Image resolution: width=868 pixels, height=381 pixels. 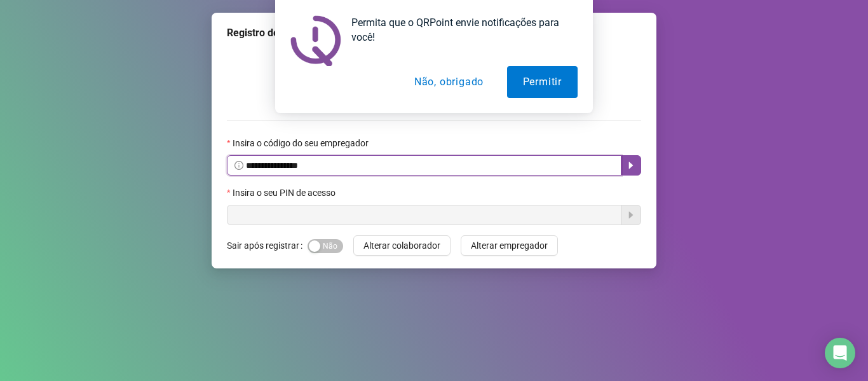 I want to click on div: Permita que o QRPoint envie notificações para você!, so click(x=460, y=30).